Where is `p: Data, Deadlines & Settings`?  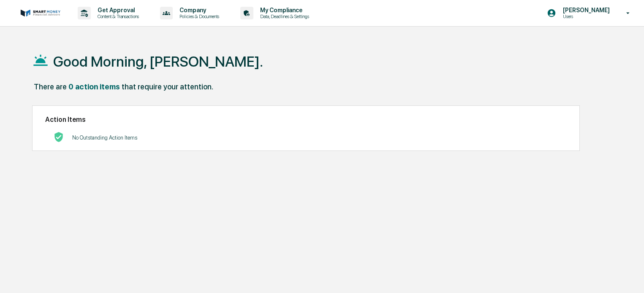 p: Data, Deadlines & Settings is located at coordinates (283, 17).